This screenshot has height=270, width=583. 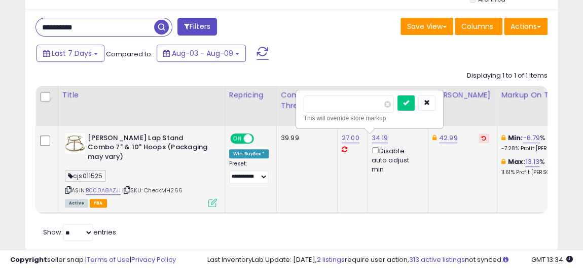 What do you see at coordinates (85, 175) in the screenshot?
I see `span: cjs011525` at bounding box center [85, 175].